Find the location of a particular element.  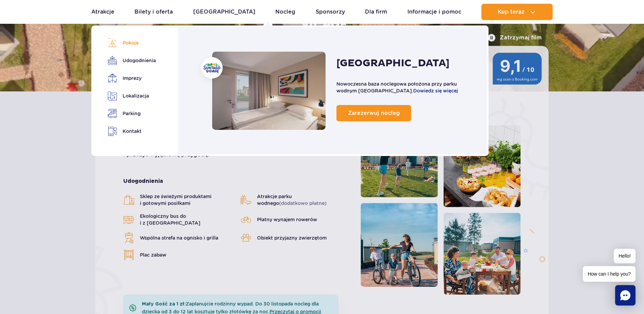

a: Parking is located at coordinates (130, 114).